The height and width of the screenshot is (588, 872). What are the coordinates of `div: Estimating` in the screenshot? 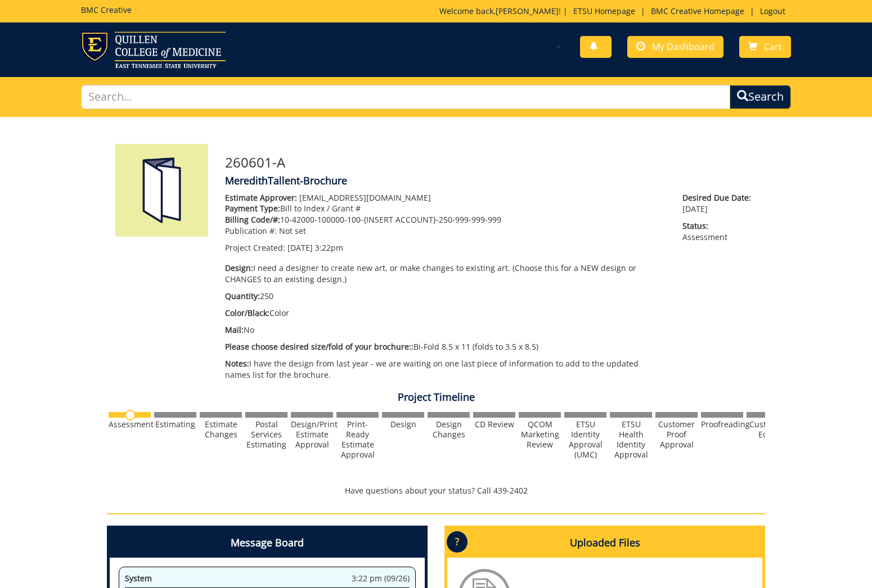 It's located at (175, 424).